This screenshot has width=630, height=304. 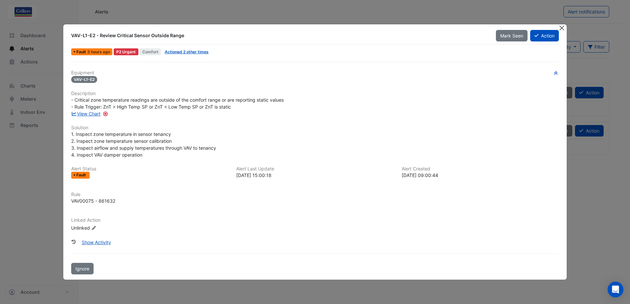 What do you see at coordinates (150, 52) in the screenshot?
I see `span: Comfort` at bounding box center [150, 52].